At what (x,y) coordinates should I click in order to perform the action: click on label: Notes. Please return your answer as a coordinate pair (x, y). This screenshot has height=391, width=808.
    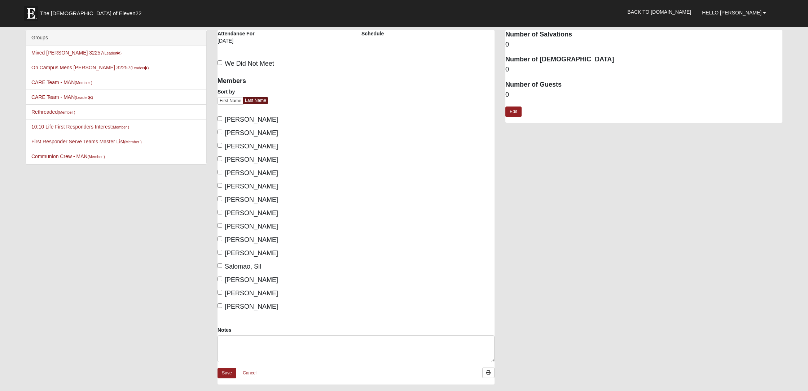
    Looking at the image, I should click on (224, 330).